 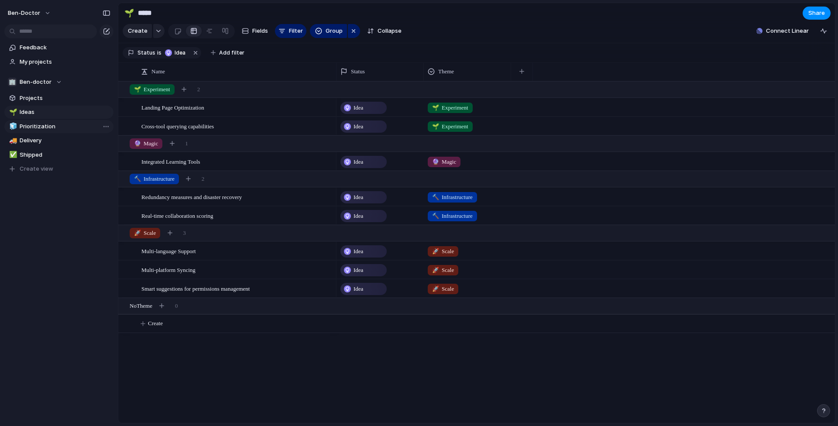 What do you see at coordinates (59, 82) in the screenshot?
I see `button: 🏢Ben-doctor` at bounding box center [59, 82].